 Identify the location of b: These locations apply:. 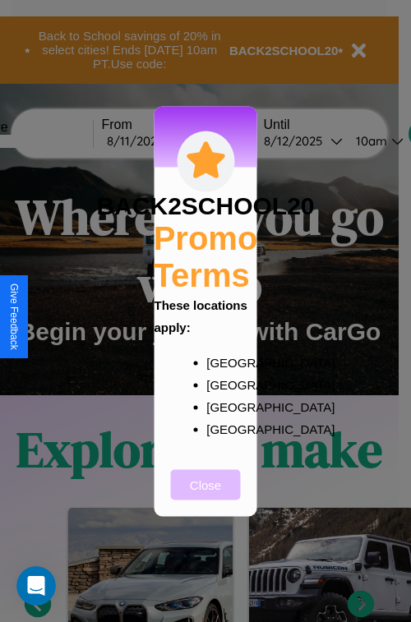
(200, 315).